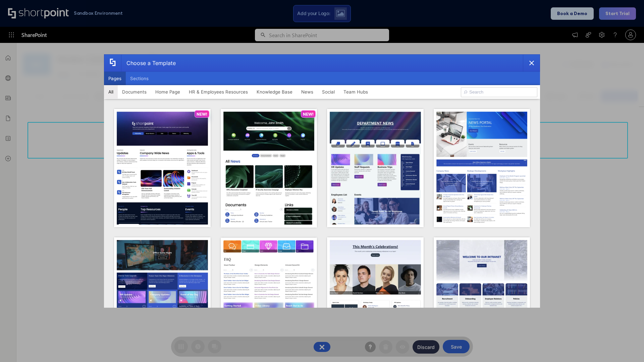 The image size is (644, 362). Describe the element at coordinates (627, 346) in the screenshot. I see `div: Chat Widget` at that location.